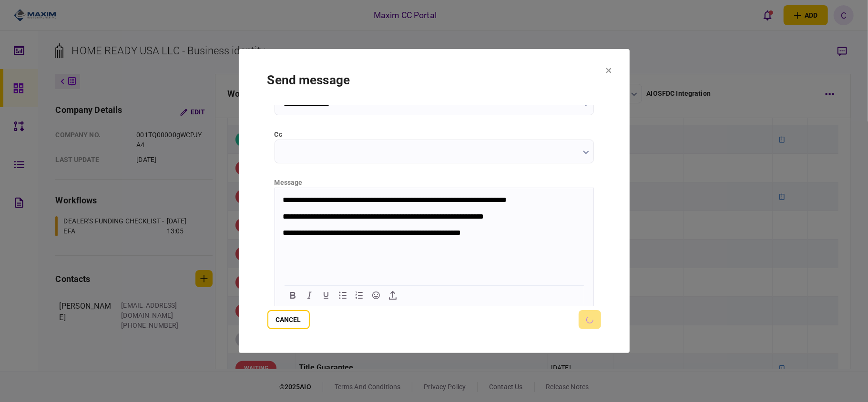 The height and width of the screenshot is (402, 868). I want to click on button: Emojis, so click(376, 296).